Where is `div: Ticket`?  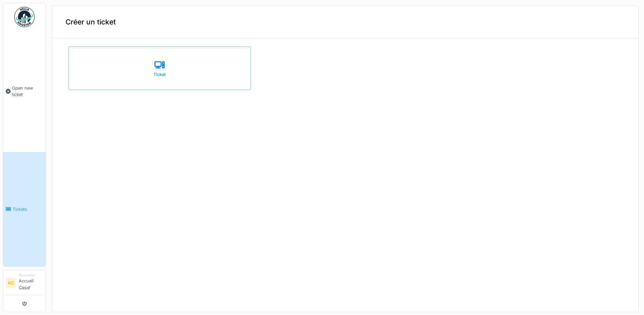
div: Ticket is located at coordinates (160, 75).